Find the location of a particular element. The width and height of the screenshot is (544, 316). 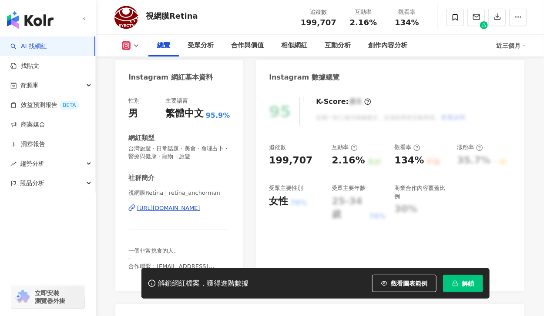

span: 解鎖 is located at coordinates (468, 284).